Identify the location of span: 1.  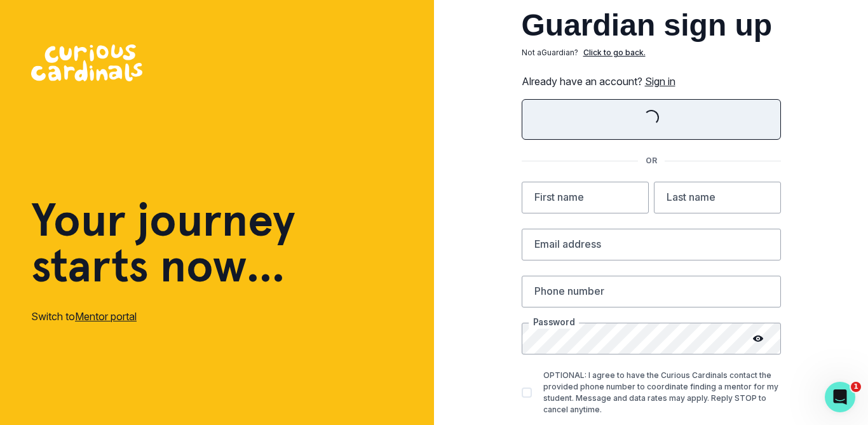
(856, 387).